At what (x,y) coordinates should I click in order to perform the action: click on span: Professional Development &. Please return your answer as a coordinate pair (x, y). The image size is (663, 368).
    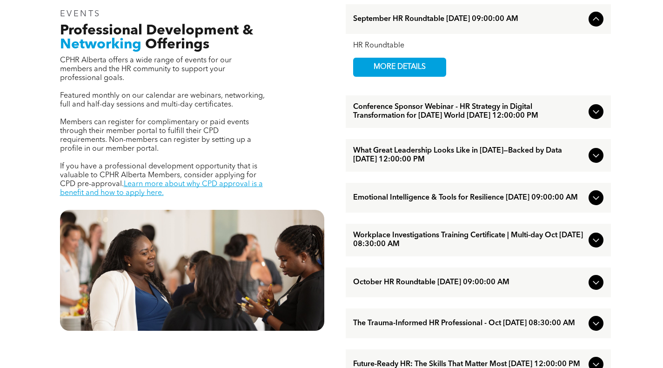
    Looking at the image, I should click on (156, 31).